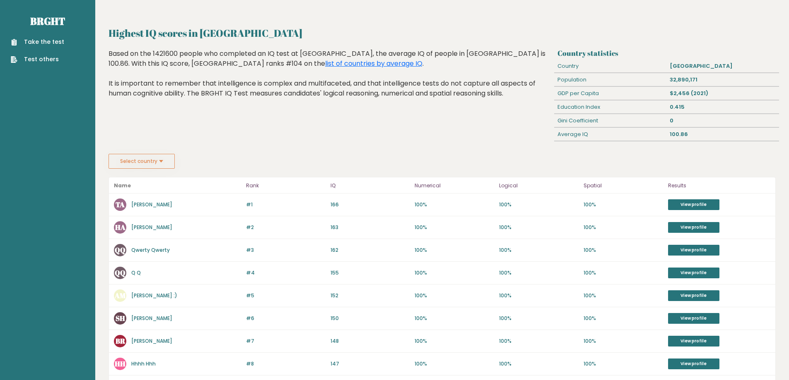 The width and height of the screenshot is (789, 380). What do you see at coordinates (120, 227) in the screenshot?
I see `text: HA` at bounding box center [120, 227].